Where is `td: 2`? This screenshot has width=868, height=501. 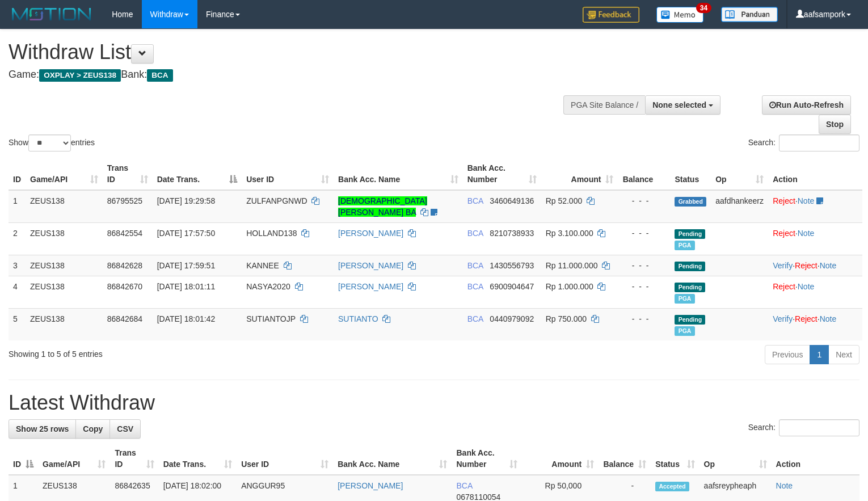 td: 2 is located at coordinates (17, 238).